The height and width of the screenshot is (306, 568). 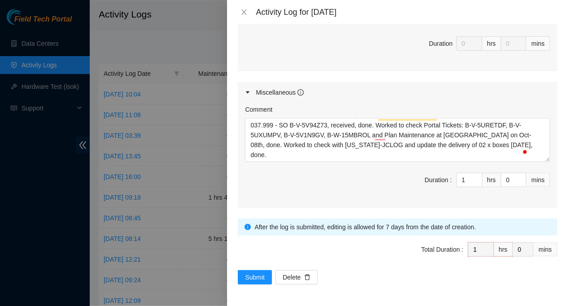 What do you see at coordinates (441, 44) in the screenshot?
I see `div: Duration` at bounding box center [441, 44].